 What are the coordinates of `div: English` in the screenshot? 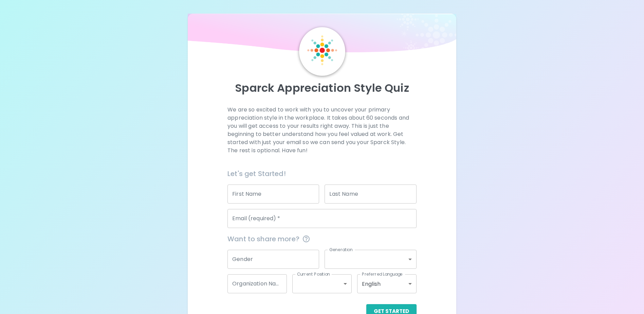 It's located at (387, 284).